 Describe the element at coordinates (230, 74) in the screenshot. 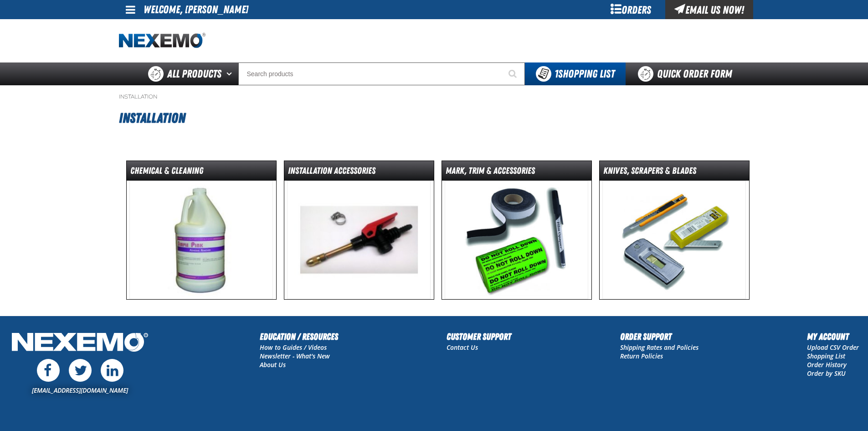

I see `button: Open All Products pages` at that location.